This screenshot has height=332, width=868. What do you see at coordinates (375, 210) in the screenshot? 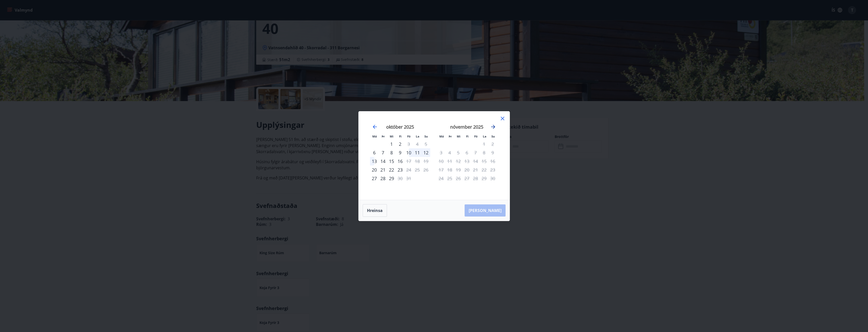
I see `button: Hreinsa` at bounding box center [375, 210].